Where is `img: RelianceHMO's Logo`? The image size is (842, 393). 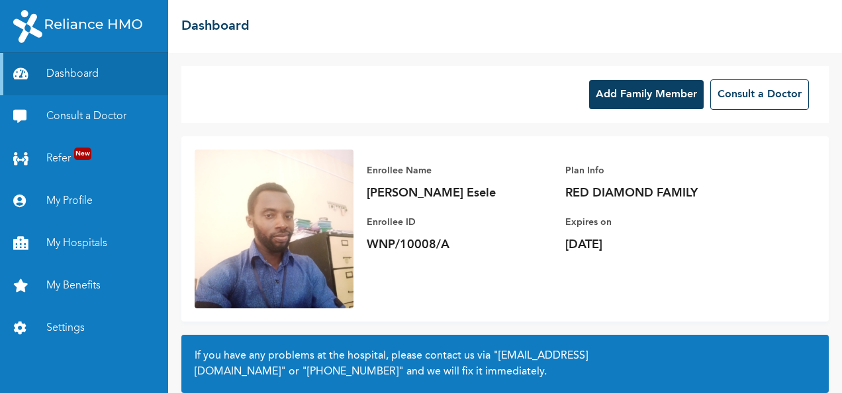
img: RelianceHMO's Logo is located at coordinates (77, 26).